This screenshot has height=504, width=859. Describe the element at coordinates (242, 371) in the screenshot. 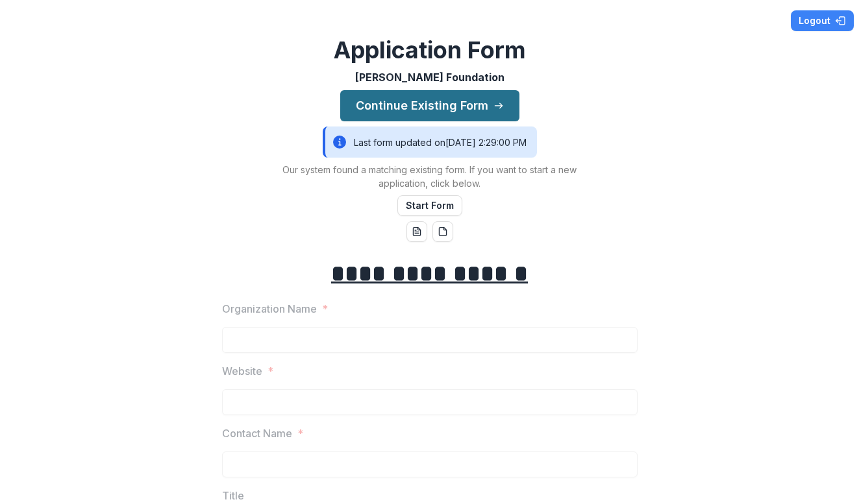

I see `p: Website` at that location.